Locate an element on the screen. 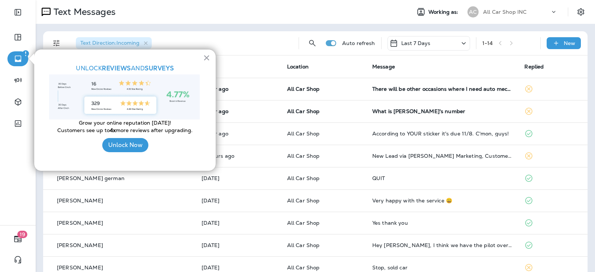 This screenshot has width=595, height=272. div: There will be other occasions where I need auto mechanics and you may be assured that I will visi... is located at coordinates (442, 89).